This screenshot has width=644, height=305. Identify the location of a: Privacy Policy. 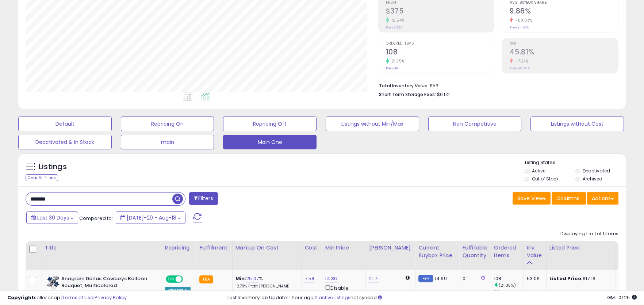
(110, 298).